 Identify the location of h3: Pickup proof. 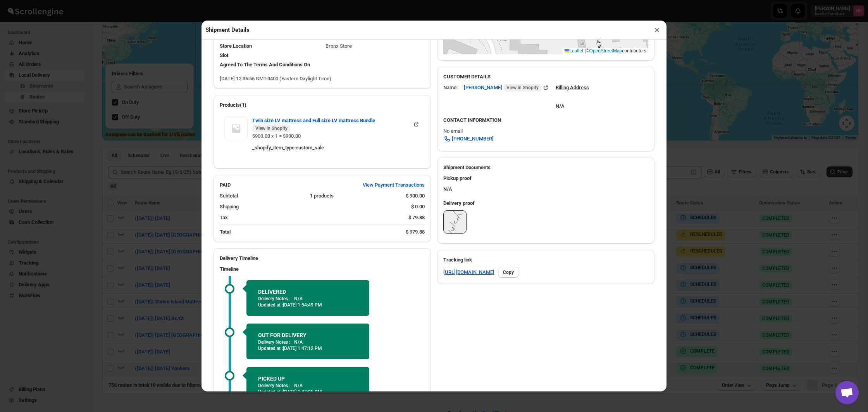
(545, 178).